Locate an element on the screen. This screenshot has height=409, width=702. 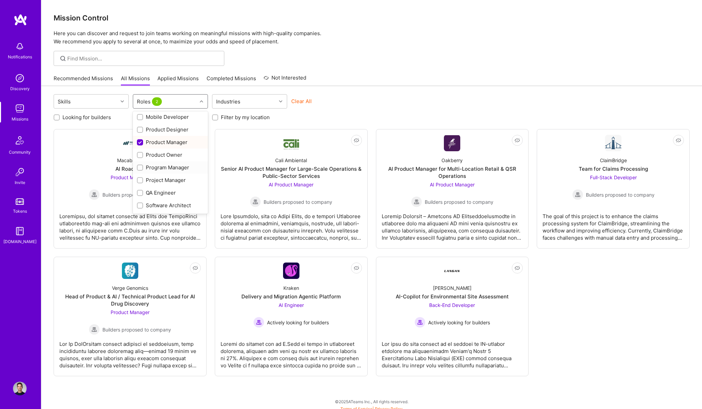
div: Skills is located at coordinates (64, 101).